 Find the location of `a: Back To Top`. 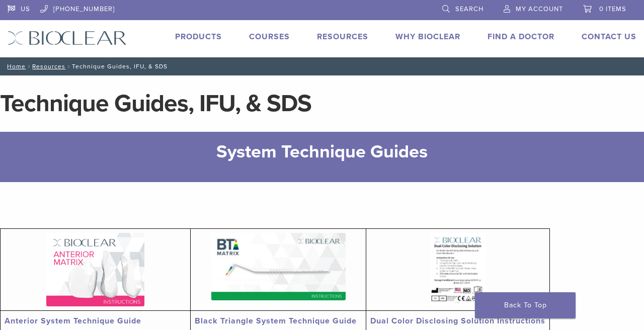

a: Back To Top is located at coordinates (525, 305).